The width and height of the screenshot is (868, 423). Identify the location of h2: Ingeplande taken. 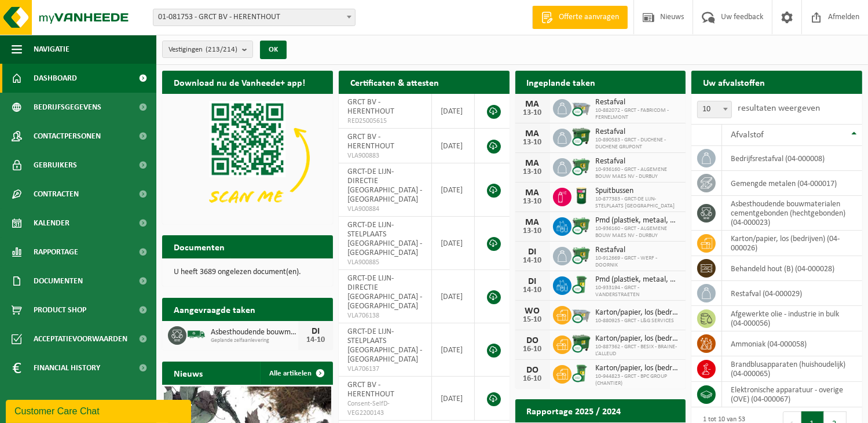
(561, 82).